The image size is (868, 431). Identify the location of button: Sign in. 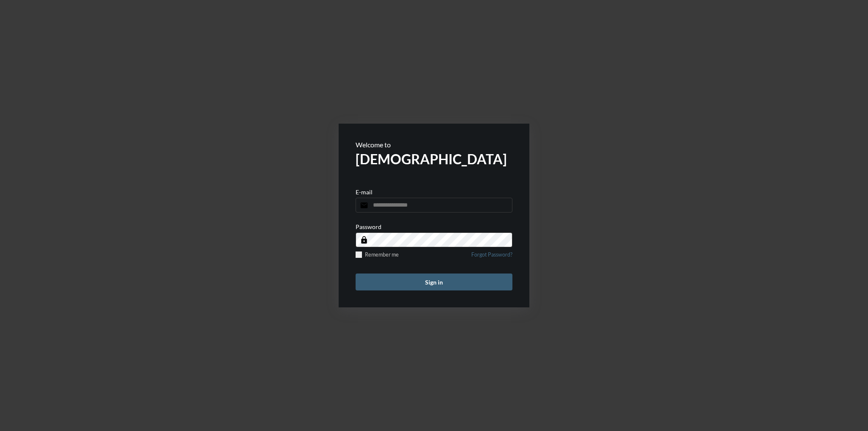
(434, 282).